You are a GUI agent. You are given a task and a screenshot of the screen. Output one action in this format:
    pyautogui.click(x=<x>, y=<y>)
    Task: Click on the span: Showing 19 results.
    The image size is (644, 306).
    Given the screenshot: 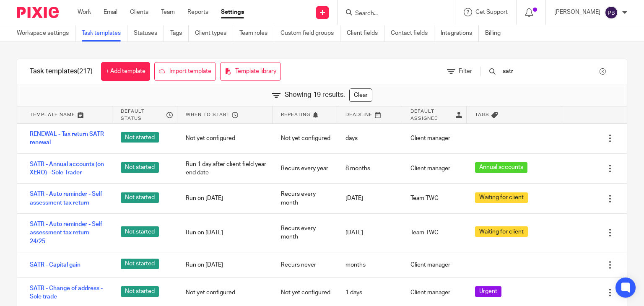 What is the action you would take?
    pyautogui.click(x=315, y=94)
    